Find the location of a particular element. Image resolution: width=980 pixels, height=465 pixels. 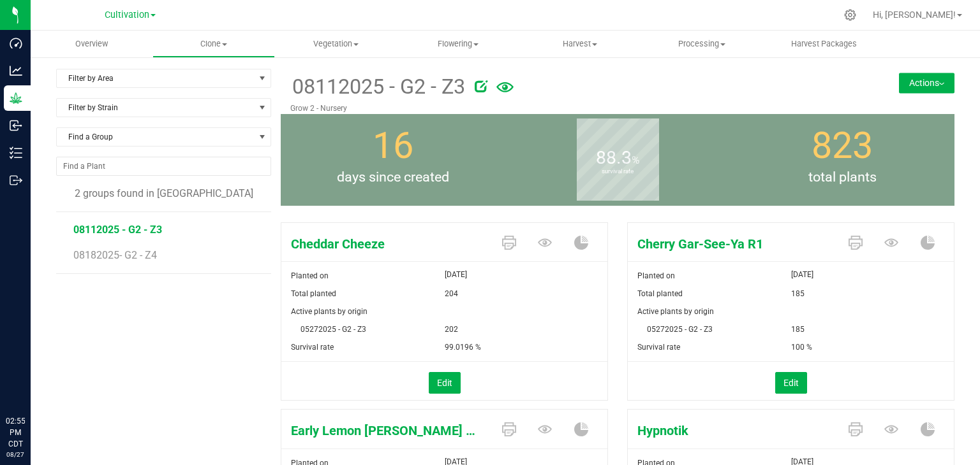

span: select is located at coordinates (262, 78).